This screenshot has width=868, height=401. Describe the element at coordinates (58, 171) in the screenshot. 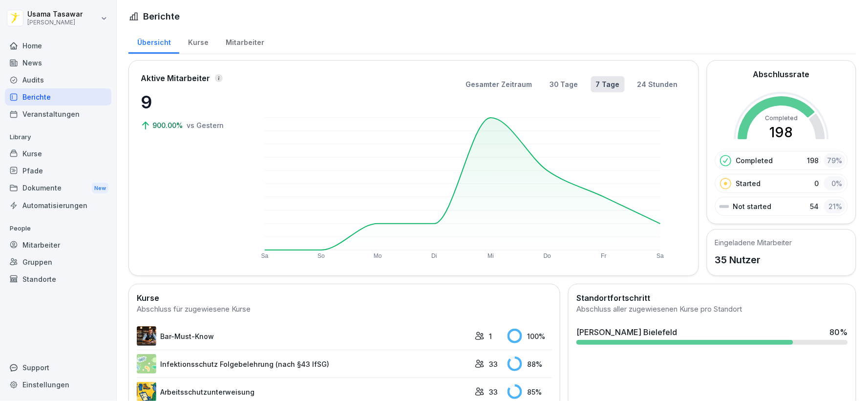

I see `a: Pfade` at that location.